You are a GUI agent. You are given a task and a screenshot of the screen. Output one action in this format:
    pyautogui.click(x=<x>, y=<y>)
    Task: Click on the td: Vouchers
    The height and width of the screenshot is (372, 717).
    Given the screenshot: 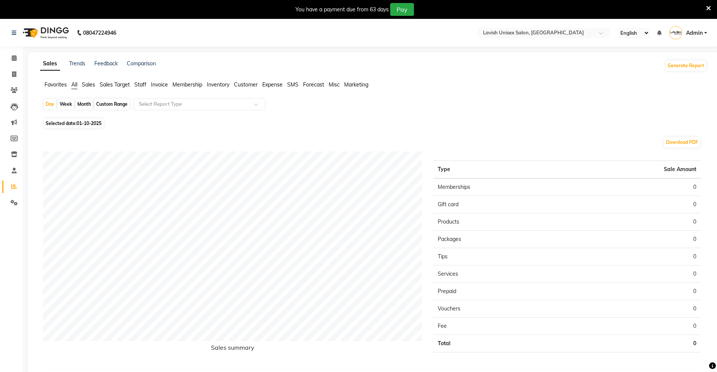 What is the action you would take?
    pyautogui.click(x=500, y=309)
    